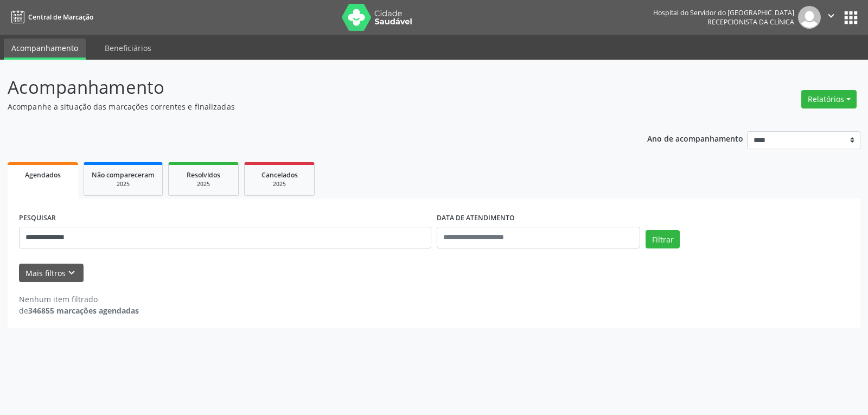 This screenshot has height=415, width=868. What do you see at coordinates (695, 138) in the screenshot?
I see `p: Ano de acompanhamento` at bounding box center [695, 138].